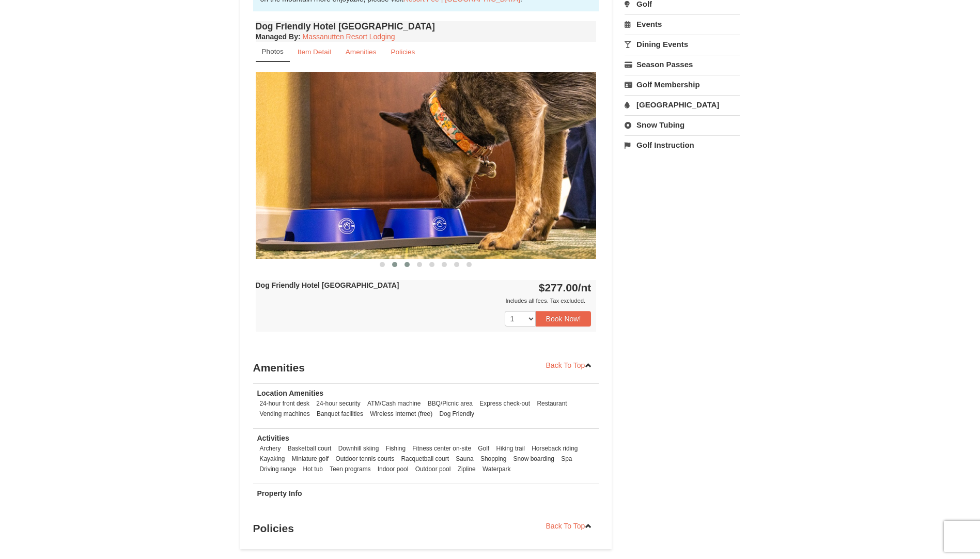  Describe the element at coordinates (396, 448) in the screenshot. I see `li: Fishing` at that location.